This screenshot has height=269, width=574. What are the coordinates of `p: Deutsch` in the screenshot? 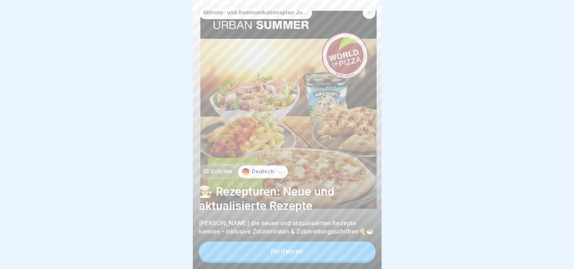 It's located at (262, 172).